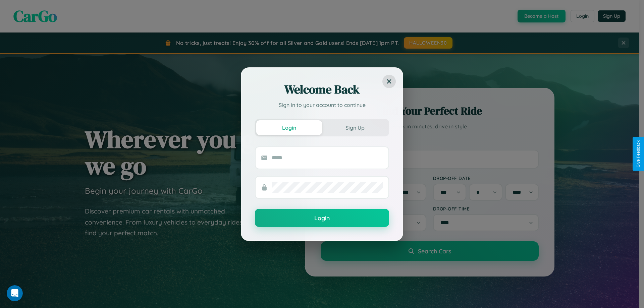 Image resolution: width=644 pixels, height=308 pixels. Describe the element at coordinates (322, 89) in the screenshot. I see `h2: Welcome Back` at that location.